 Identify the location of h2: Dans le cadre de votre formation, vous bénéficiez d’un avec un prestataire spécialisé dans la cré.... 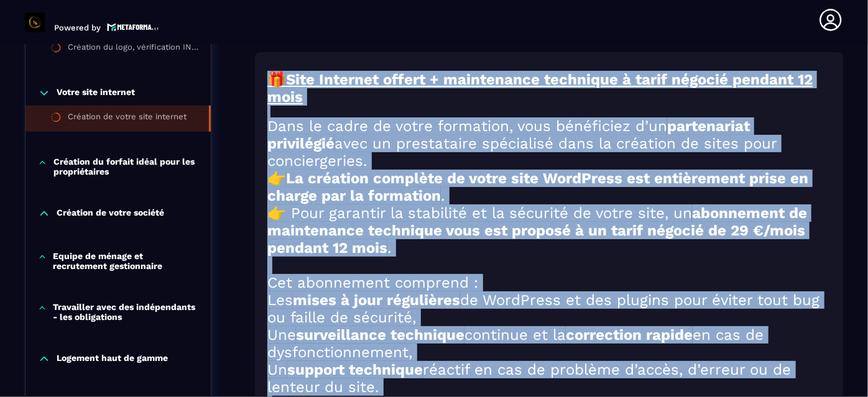
(549, 144).